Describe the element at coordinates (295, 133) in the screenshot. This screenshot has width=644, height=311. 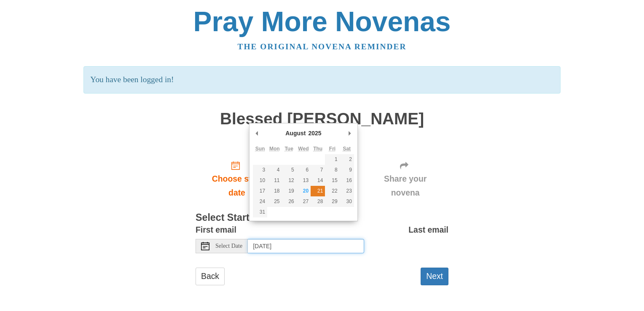
I see `div: August` at that location.